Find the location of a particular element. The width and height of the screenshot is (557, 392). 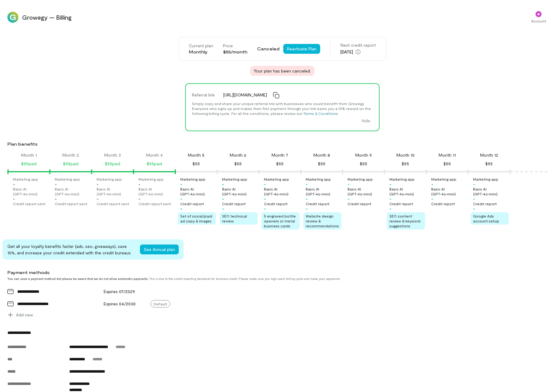

span: Google Ads account setup is located at coordinates (486, 218).